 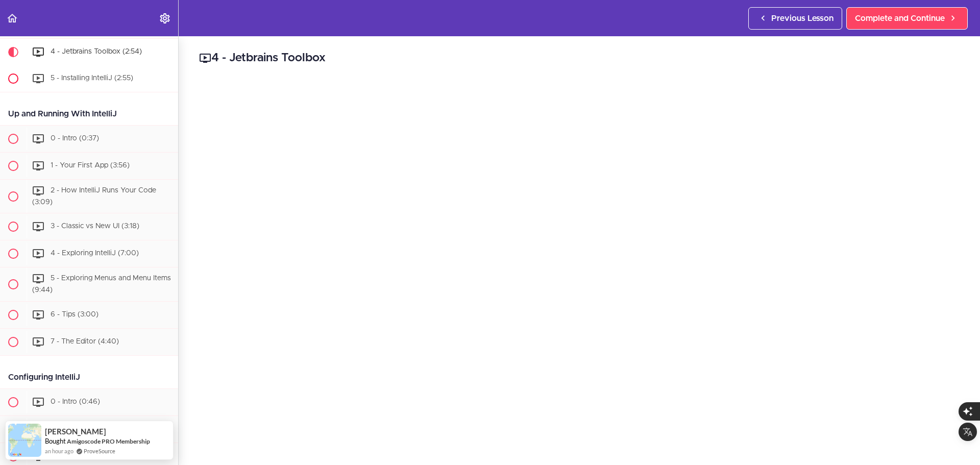 I want to click on span: 5 - Exploring Menus and Menu Items (9:44), so click(x=102, y=284).